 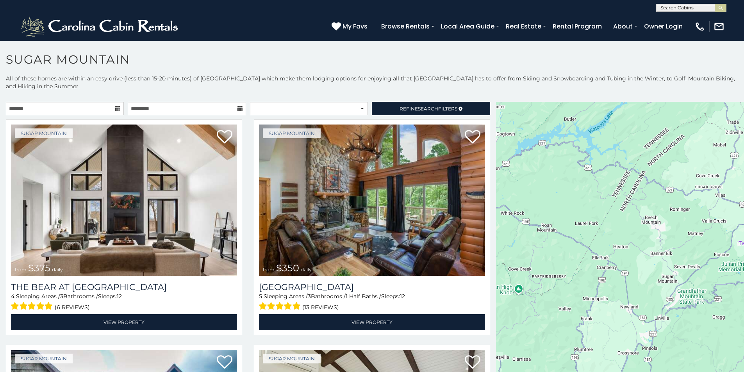 What do you see at coordinates (287, 268) in the screenshot?
I see `span: $350` at bounding box center [287, 268].